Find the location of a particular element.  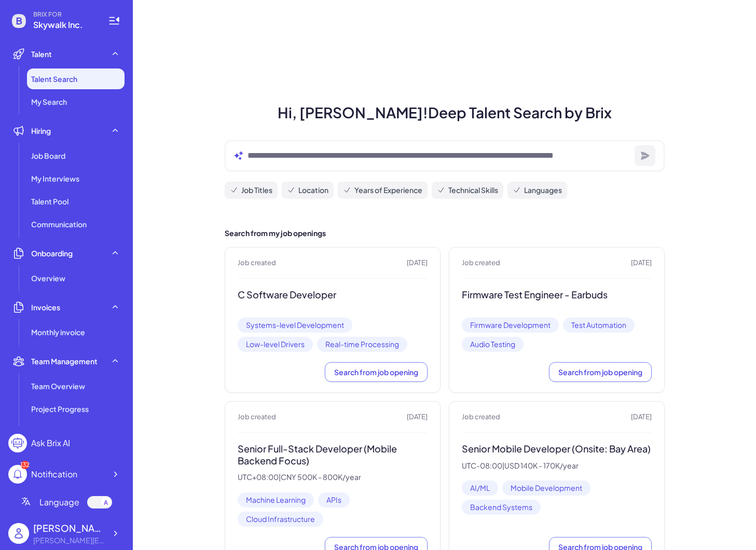

div: jackie@skywalk.ai is located at coordinates (70, 541).